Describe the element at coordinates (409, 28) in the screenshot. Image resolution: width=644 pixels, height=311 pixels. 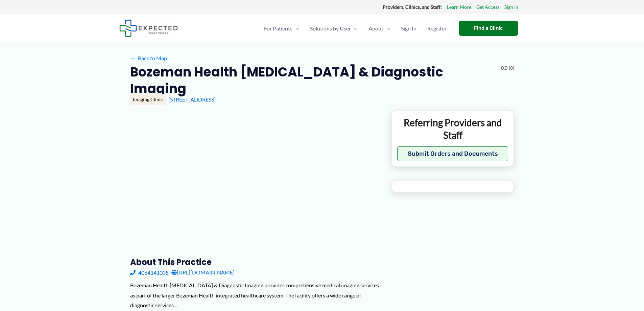
I see `span: Sign In` at that location.